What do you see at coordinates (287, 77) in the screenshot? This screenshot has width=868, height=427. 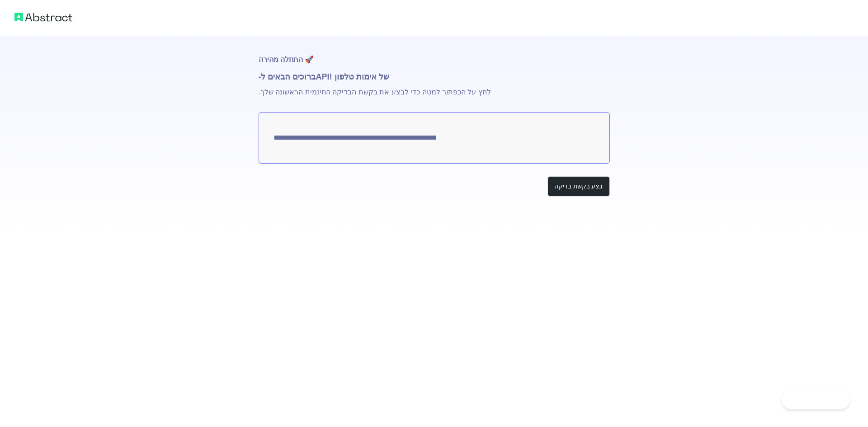 I see `font: ברוכים הבאים ל-` at bounding box center [287, 77].